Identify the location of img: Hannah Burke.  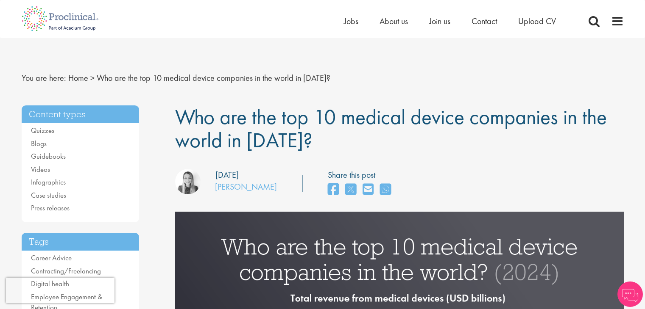
(188, 182).